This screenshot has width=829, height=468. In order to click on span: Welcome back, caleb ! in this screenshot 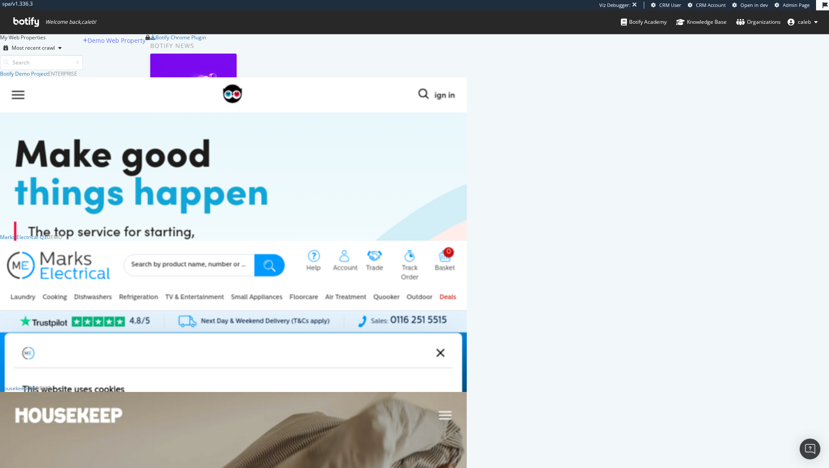, I will do `click(70, 22)`.